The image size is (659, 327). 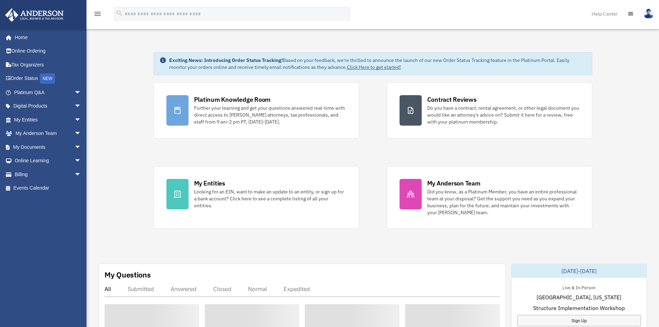 What do you see at coordinates (48, 133) in the screenshot?
I see `a: My Anderson Teamarrow_drop_down` at bounding box center [48, 133].